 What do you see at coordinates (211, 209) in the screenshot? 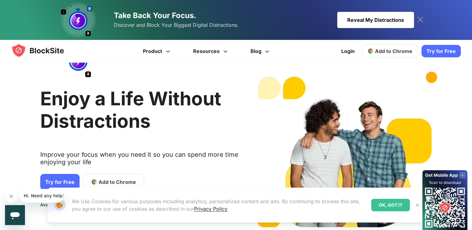
I see `a: Privacy Policy` at bounding box center [211, 209].